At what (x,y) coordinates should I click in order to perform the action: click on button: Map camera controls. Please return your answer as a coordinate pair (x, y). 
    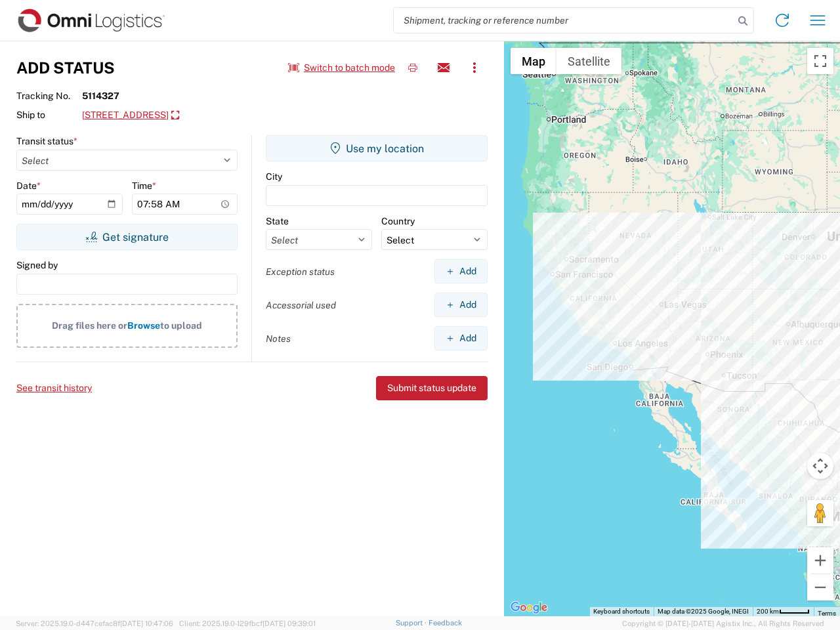
    Looking at the image, I should click on (820, 466).